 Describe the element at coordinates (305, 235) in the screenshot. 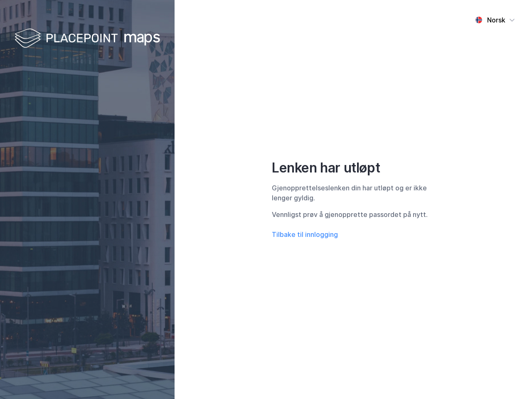

I see `button: Tilbake til innlogging` at that location.